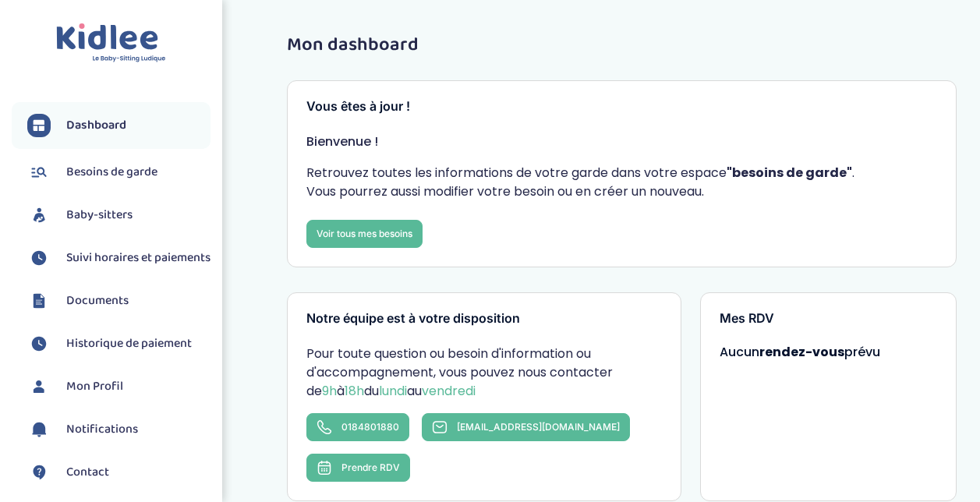 This screenshot has height=502, width=980. Describe the element at coordinates (39, 173) in the screenshot. I see `img: besoin.svg` at that location.